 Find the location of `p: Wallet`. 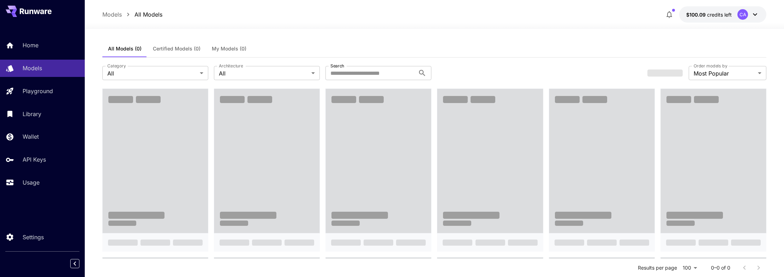

p: Wallet is located at coordinates (31, 137).